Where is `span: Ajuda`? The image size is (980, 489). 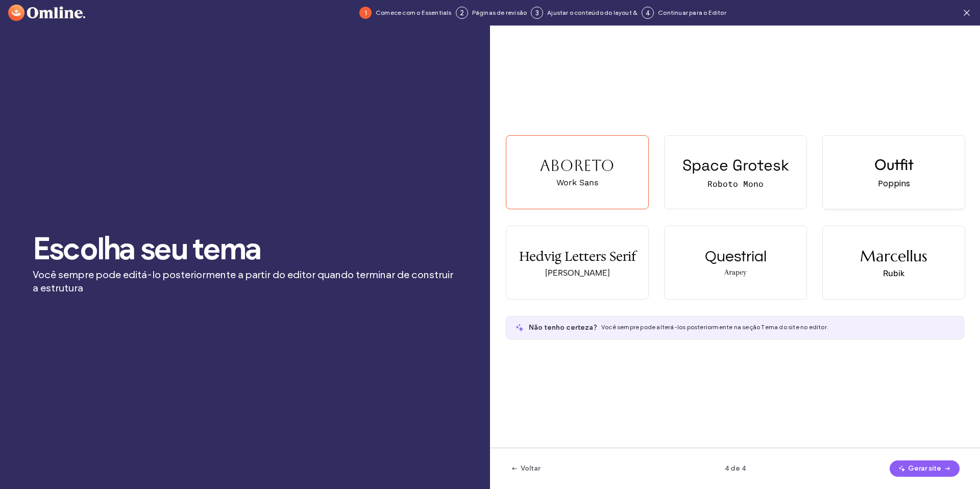 span: Ajuda is located at coordinates (36, 11).